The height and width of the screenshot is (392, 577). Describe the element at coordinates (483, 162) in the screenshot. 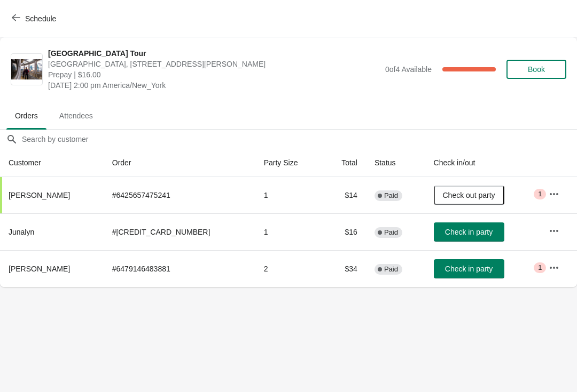

I see `th: Check in/out` at that location.